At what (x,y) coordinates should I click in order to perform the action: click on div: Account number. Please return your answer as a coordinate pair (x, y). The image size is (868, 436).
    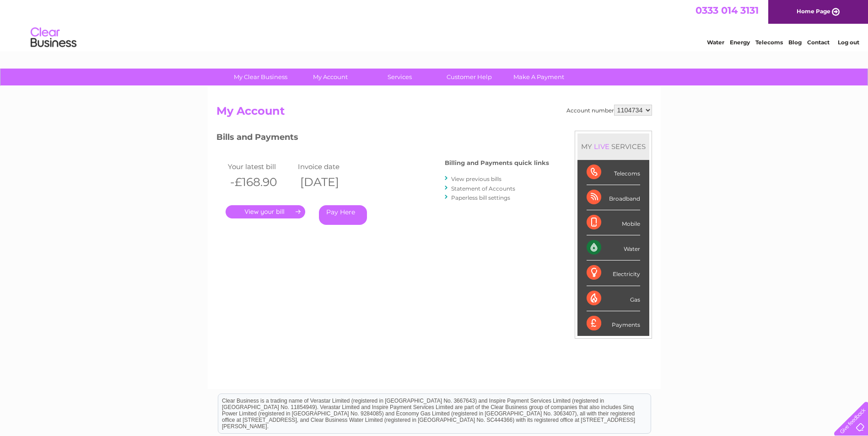
    Looking at the image, I should click on (609, 110).